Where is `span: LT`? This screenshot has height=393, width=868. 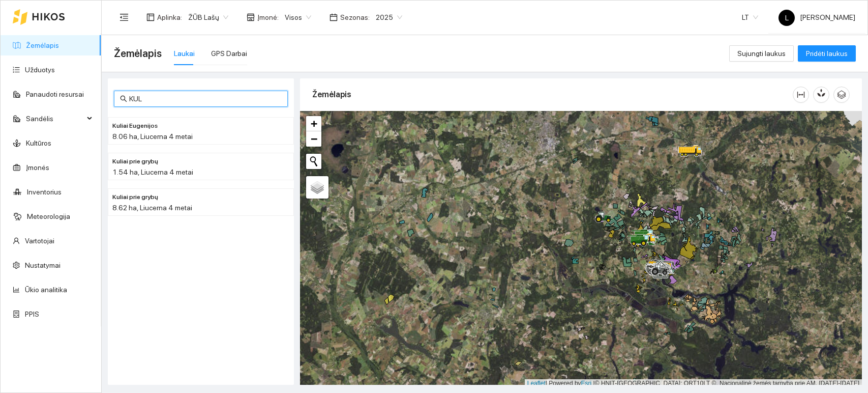
span: LT is located at coordinates (750, 18).